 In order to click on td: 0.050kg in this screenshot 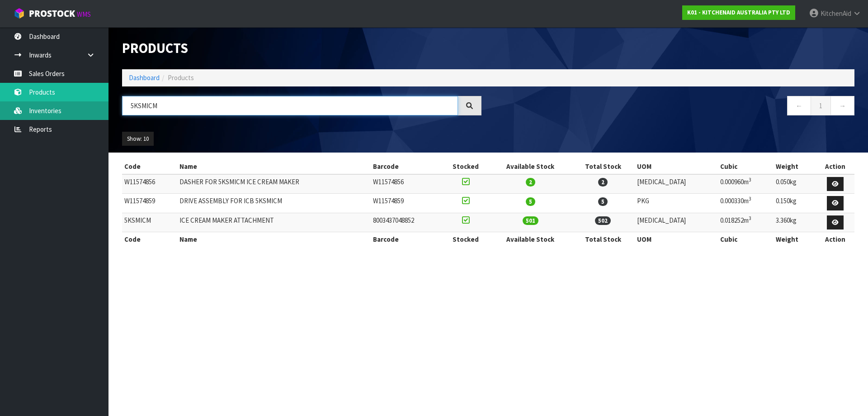, I will do `click(794, 184)`.